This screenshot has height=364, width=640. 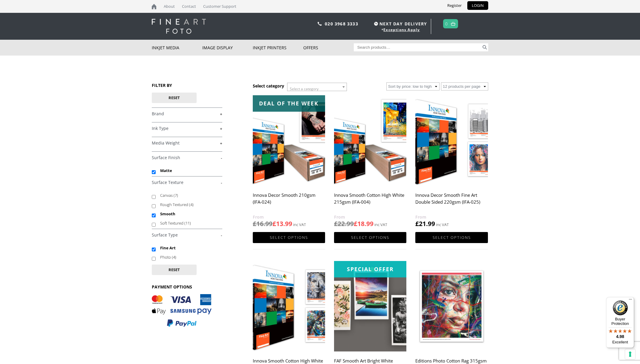 What do you see at coordinates (289, 140) in the screenshot?
I see `img: Innova Decor Smooth 210gsm (IFA-024)` at bounding box center [289, 140].